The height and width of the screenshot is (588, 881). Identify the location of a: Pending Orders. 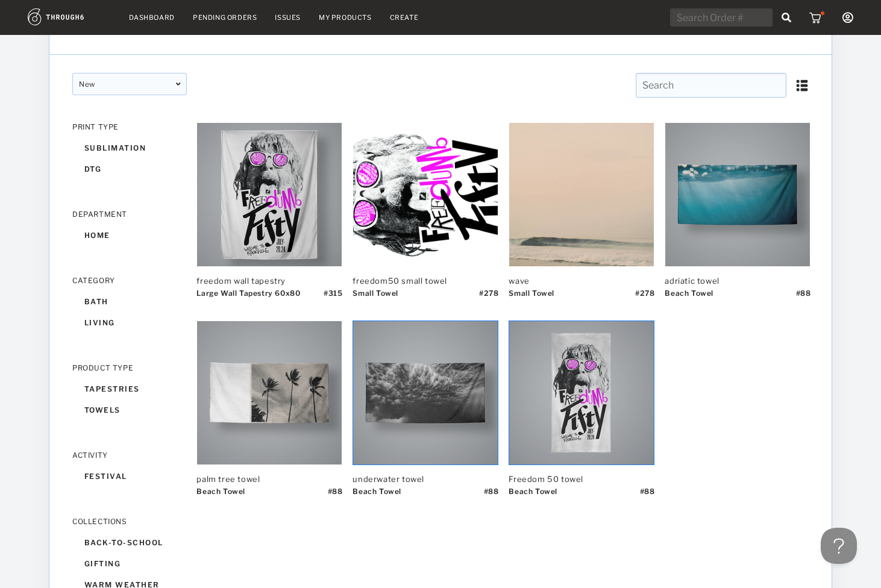
(224, 18).